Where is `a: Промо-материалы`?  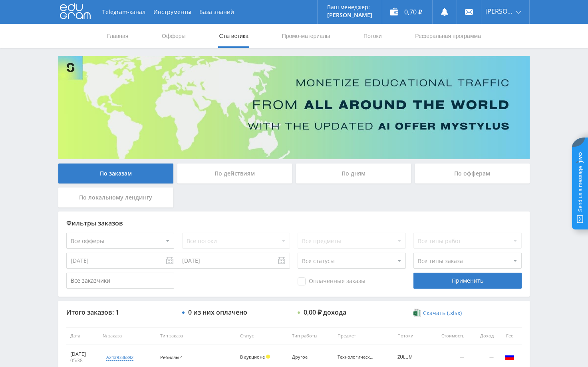 a: Промо-материалы is located at coordinates (306, 36).